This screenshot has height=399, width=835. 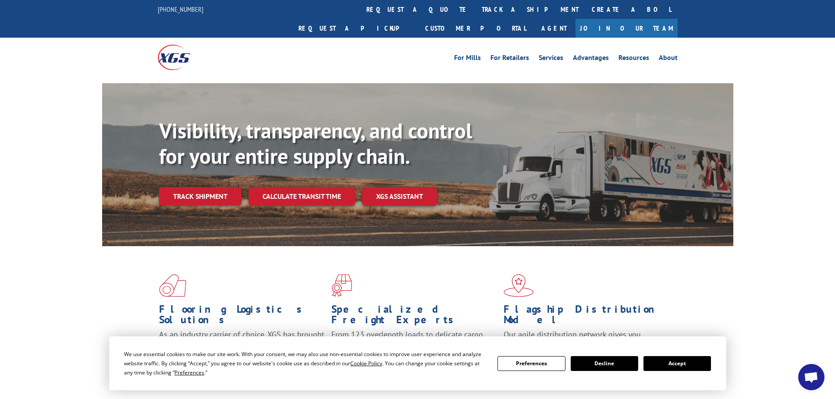 I want to click on button: Preferences, so click(x=531, y=364).